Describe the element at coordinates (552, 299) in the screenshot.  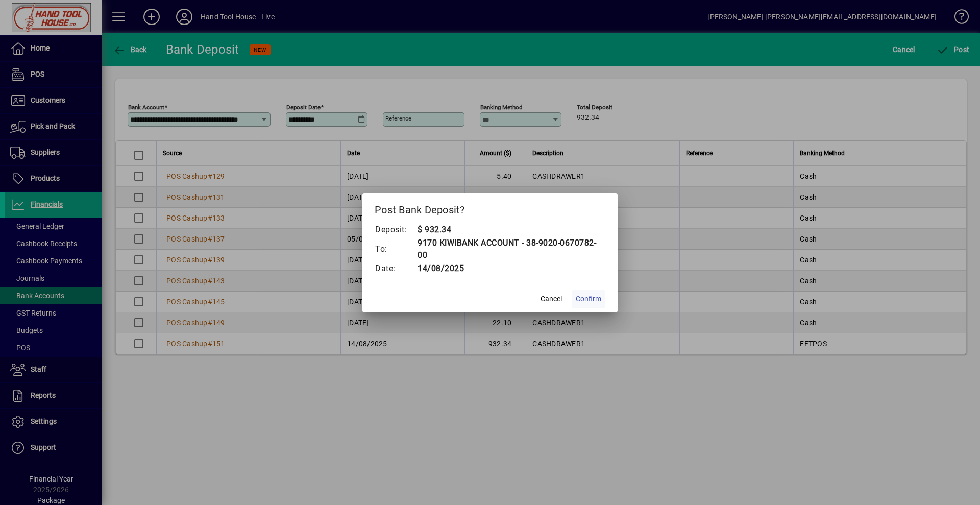
I see `span: Cancel` at that location.